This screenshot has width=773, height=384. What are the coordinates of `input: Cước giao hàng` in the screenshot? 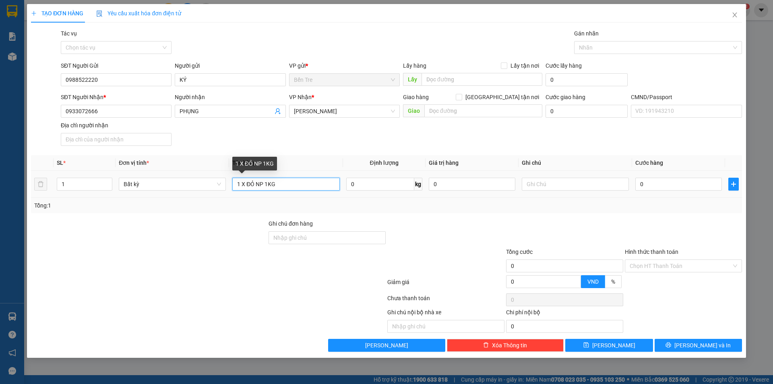 It's located at (587, 111).